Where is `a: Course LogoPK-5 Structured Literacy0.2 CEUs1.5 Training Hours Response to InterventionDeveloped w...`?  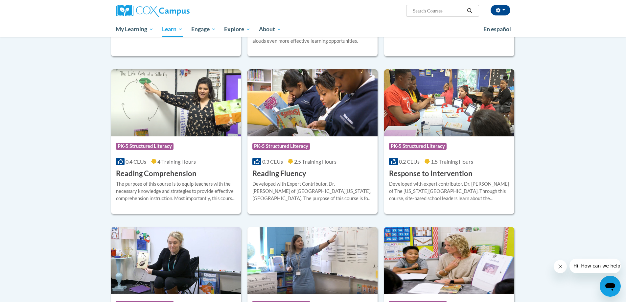 a: Course LogoPK-5 Structured Literacy0.2 CEUs1.5 Training Hours Response to InterventionDeveloped w... is located at coordinates (449, 142).